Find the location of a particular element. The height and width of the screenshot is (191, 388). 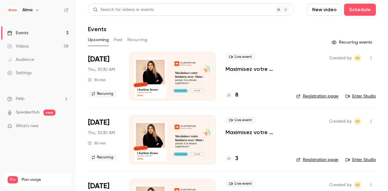

button: Recurring events is located at coordinates (353, 42).